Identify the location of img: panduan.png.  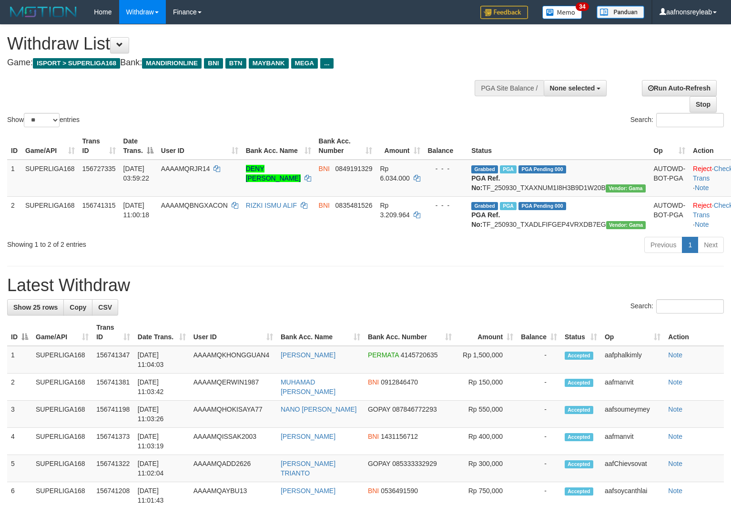
(620, 12).